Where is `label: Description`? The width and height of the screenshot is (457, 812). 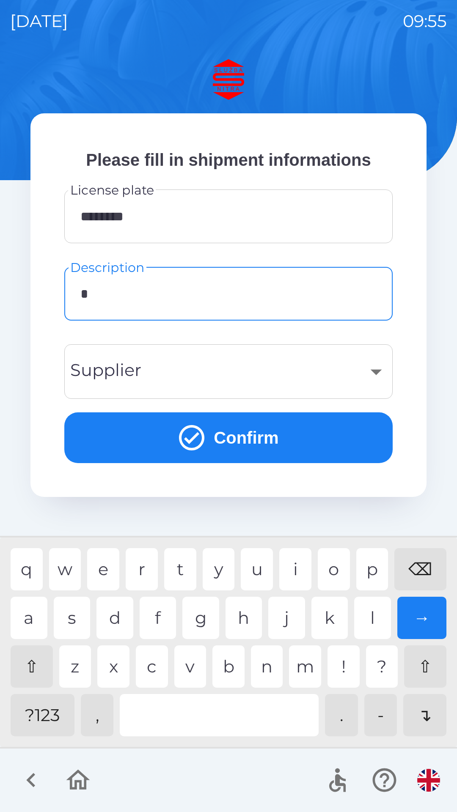 label: Description is located at coordinates (107, 267).